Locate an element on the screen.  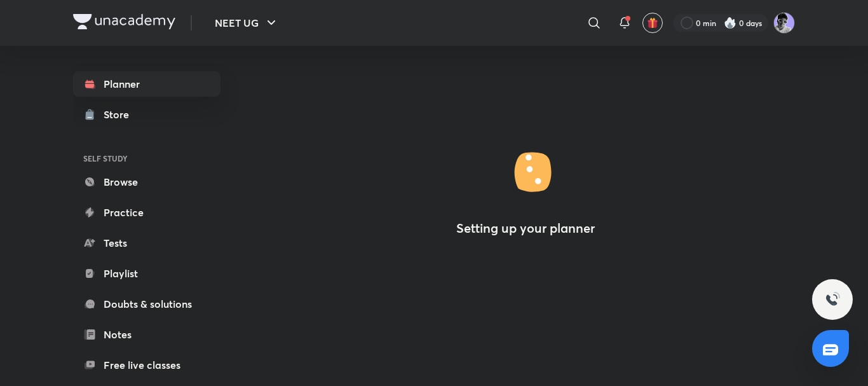
img: henil patel is located at coordinates (785, 23).